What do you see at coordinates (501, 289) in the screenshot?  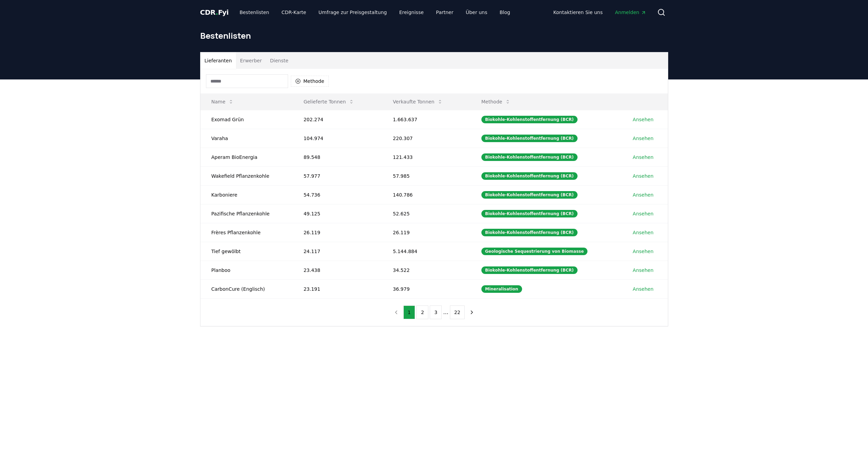 I see `div: Mineralisation` at bounding box center [501, 289].